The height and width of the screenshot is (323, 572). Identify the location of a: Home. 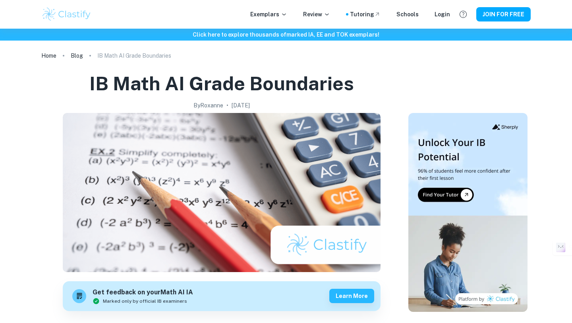
(49, 56).